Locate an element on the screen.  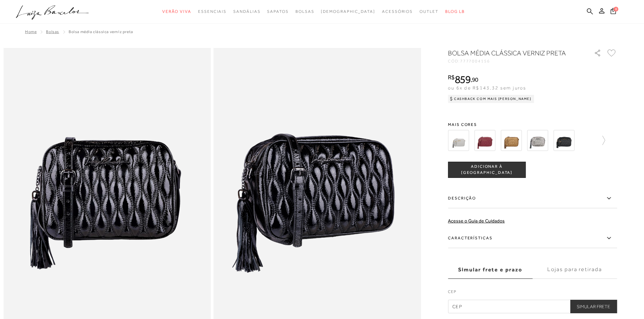
span: Verão Viva is located at coordinates (177, 12).